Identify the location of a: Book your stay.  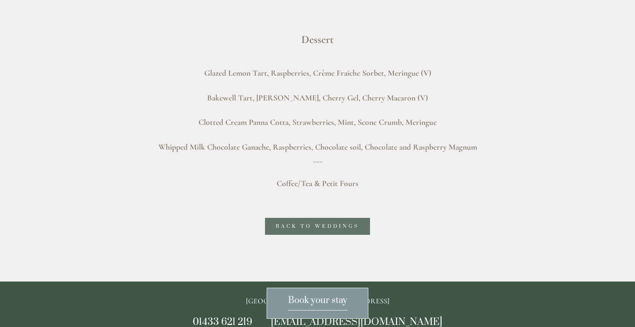
(318, 303).